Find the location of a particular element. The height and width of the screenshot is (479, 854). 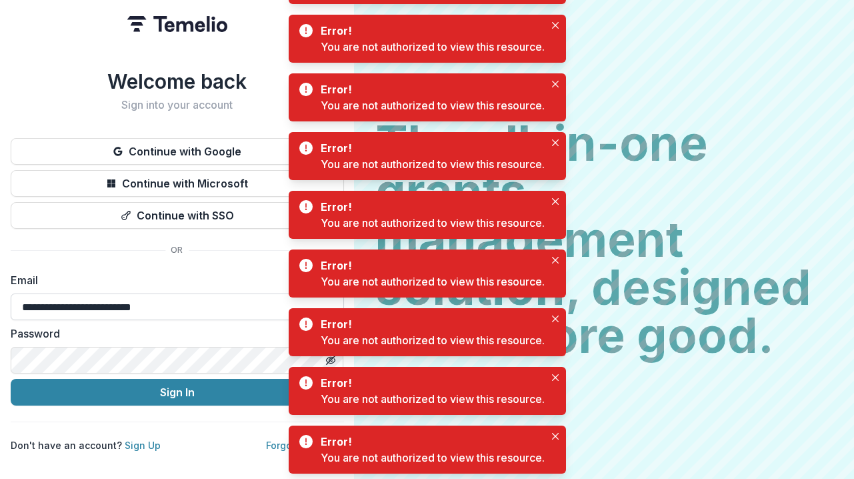

label: Password is located at coordinates (173, 333).